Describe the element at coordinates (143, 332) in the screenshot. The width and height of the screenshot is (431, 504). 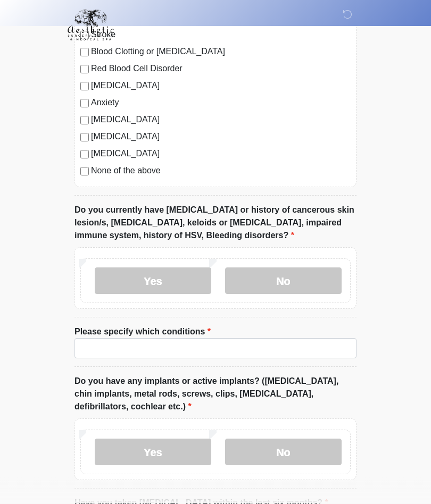
I see `label: Please specify which conditions` at that location.